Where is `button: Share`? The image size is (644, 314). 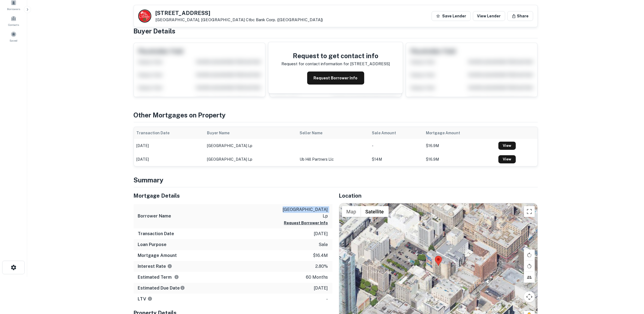
button: Share is located at coordinates (520, 16).